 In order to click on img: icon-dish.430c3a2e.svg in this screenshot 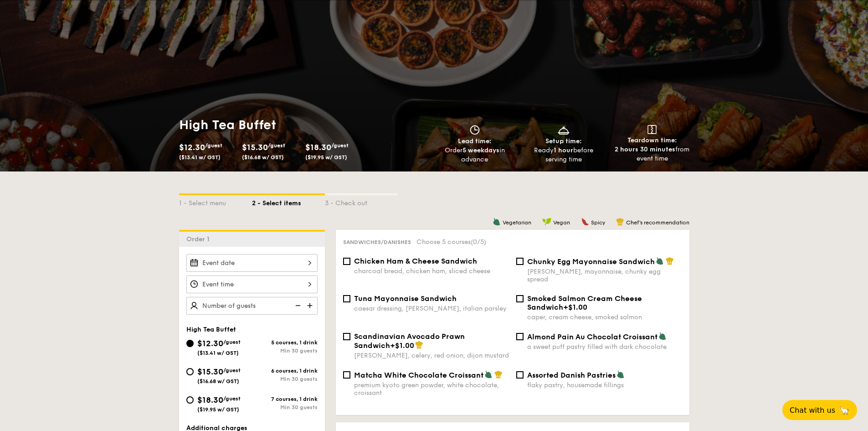, I will do `click(564, 130)`.